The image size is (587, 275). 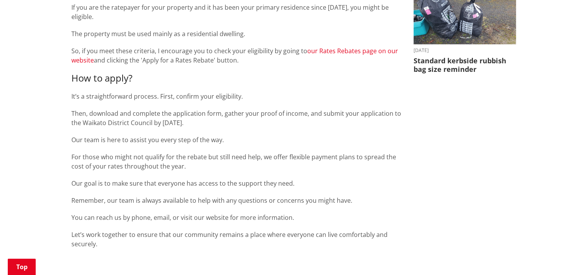 What do you see at coordinates (237, 239) in the screenshot?
I see `p: Let’s work together to ensure that our community remains a place where everyone can live comforta...` at bounding box center [237, 239].